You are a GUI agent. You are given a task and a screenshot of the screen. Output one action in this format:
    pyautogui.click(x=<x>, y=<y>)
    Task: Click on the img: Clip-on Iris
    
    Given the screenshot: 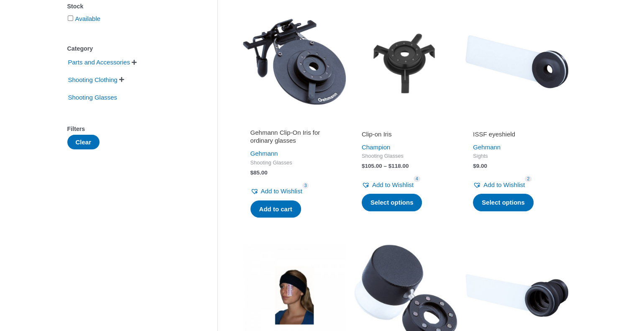 What is the action you would take?
    pyautogui.click(x=405, y=61)
    